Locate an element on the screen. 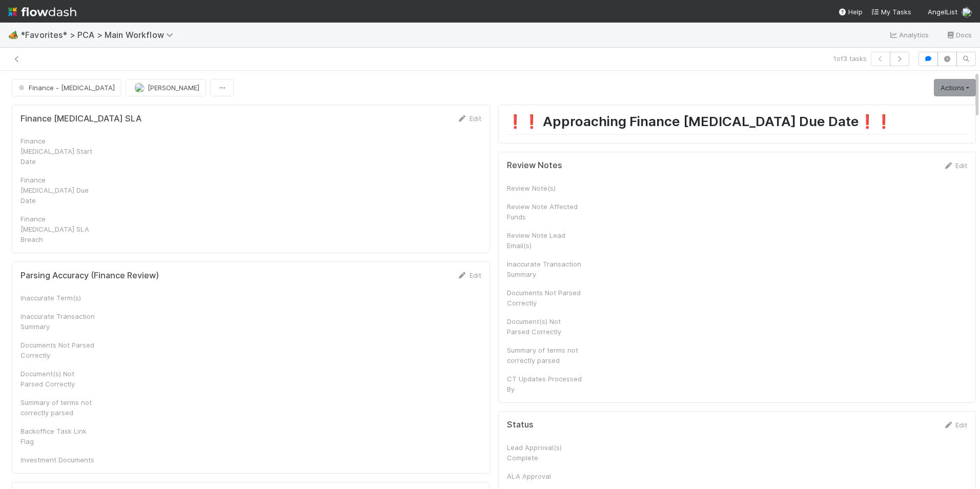  a: Actions is located at coordinates (955, 88).